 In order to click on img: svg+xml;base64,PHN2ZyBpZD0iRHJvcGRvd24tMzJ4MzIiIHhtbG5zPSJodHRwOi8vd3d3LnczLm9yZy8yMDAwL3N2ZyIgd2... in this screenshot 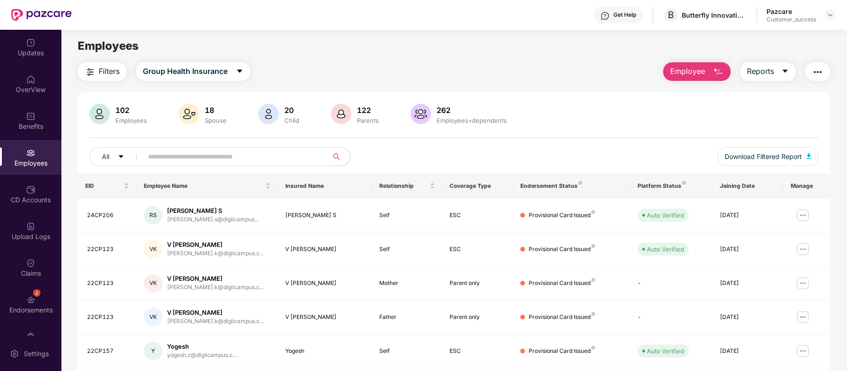, I will do `click(830, 15)`.